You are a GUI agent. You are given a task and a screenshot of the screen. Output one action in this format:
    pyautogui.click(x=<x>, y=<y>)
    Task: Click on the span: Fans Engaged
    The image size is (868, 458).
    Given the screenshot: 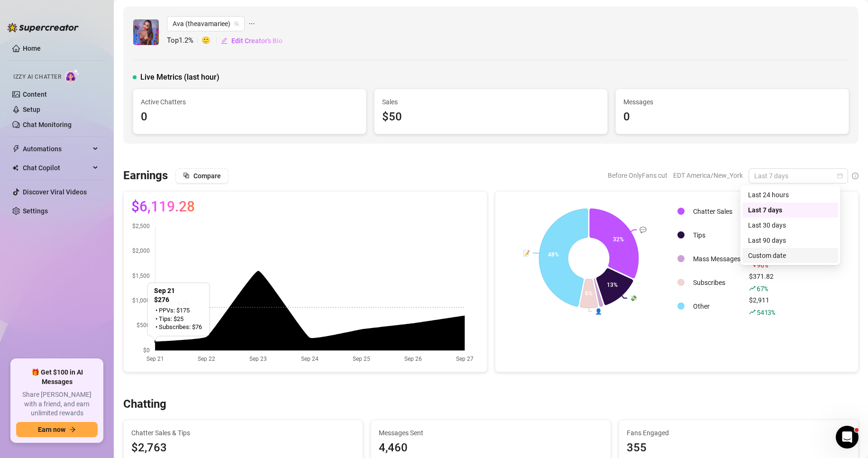 What is the action you would take?
    pyautogui.click(x=738, y=433)
    